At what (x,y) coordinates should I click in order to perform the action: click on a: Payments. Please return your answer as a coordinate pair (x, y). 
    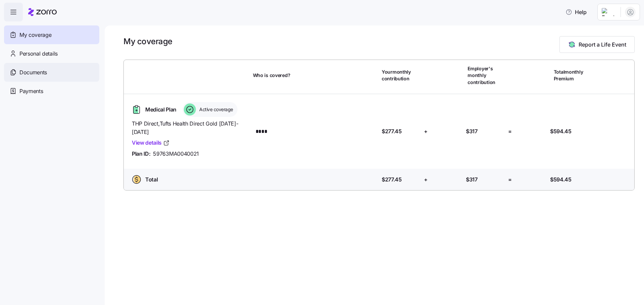
    Looking at the image, I should click on (52, 92).